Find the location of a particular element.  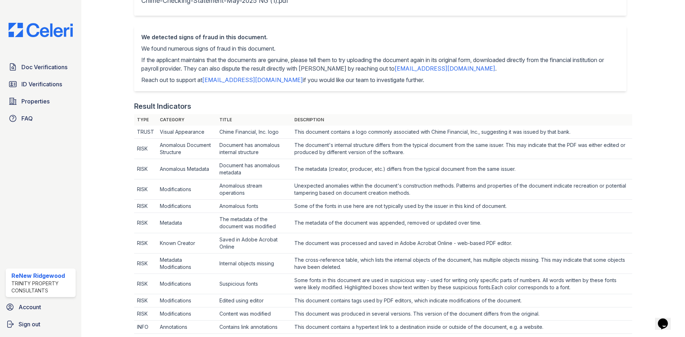

button: Sign out is located at coordinates (41, 325).